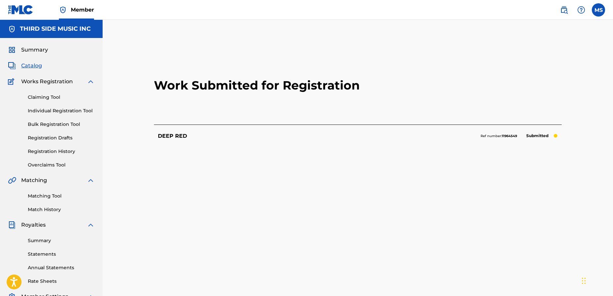  What do you see at coordinates (47, 82) in the screenshot?
I see `span: Works Registration` at bounding box center [47, 82].